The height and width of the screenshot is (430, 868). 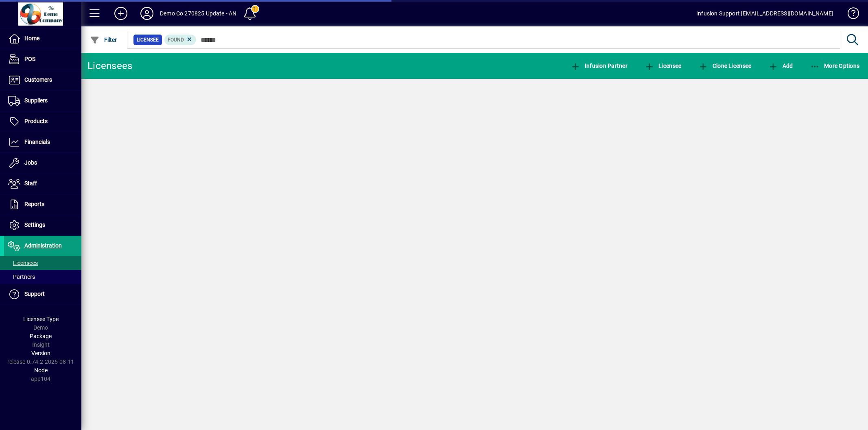 What do you see at coordinates (43, 163) in the screenshot?
I see `a: Jobs` at bounding box center [43, 163].